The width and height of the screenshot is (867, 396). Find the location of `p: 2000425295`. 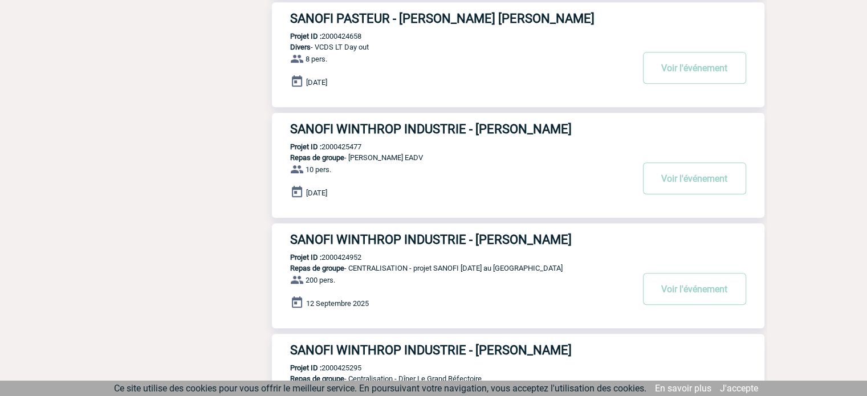

p: 2000425295 is located at coordinates (316, 368).